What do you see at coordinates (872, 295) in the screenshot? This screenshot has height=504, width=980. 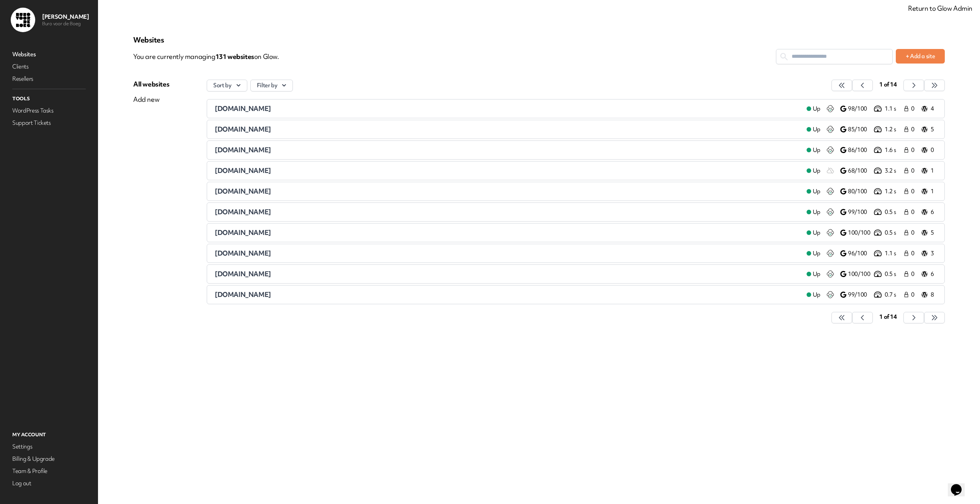 I see `a: 99/100 0.7 s` at bounding box center [872, 295].